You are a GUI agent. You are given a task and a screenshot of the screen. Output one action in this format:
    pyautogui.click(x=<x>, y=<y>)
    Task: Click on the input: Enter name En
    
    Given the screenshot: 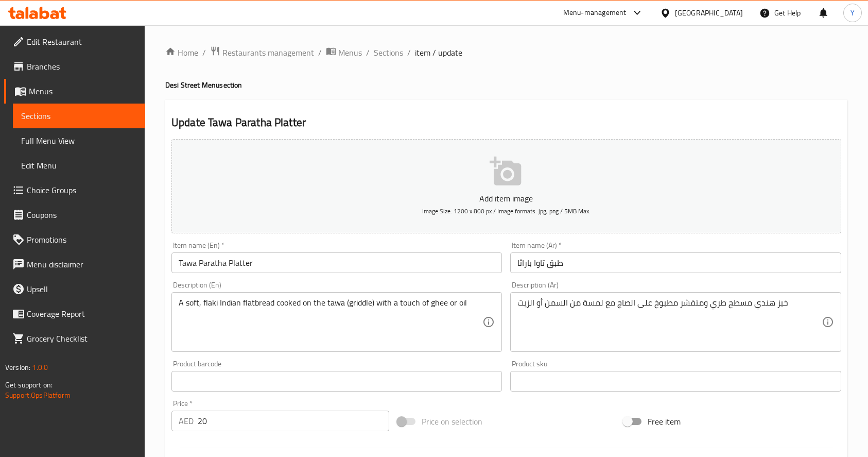 What is the action you would take?
    pyautogui.click(x=336, y=263)
    